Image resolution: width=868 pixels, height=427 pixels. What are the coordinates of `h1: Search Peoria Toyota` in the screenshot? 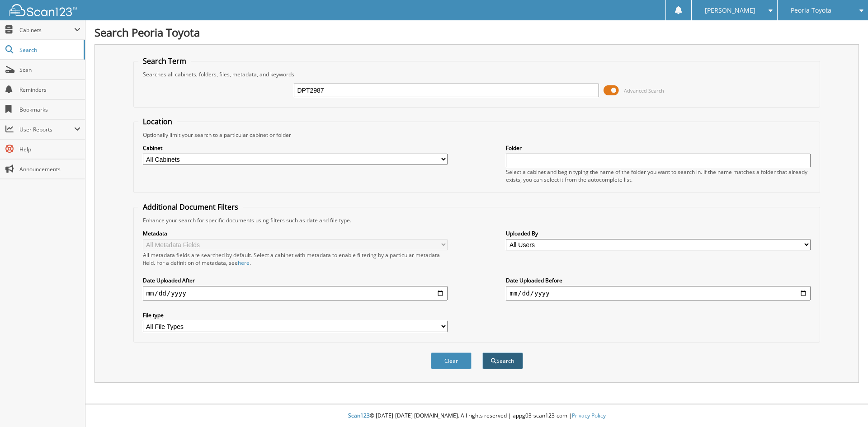 It's located at (477, 32).